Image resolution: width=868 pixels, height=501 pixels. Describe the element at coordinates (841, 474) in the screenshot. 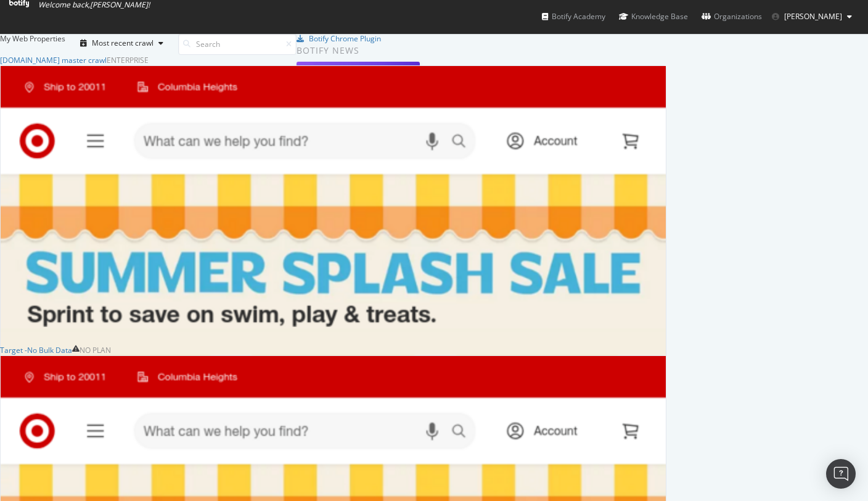

I see `div: Open Intercom Messenger` at that location.